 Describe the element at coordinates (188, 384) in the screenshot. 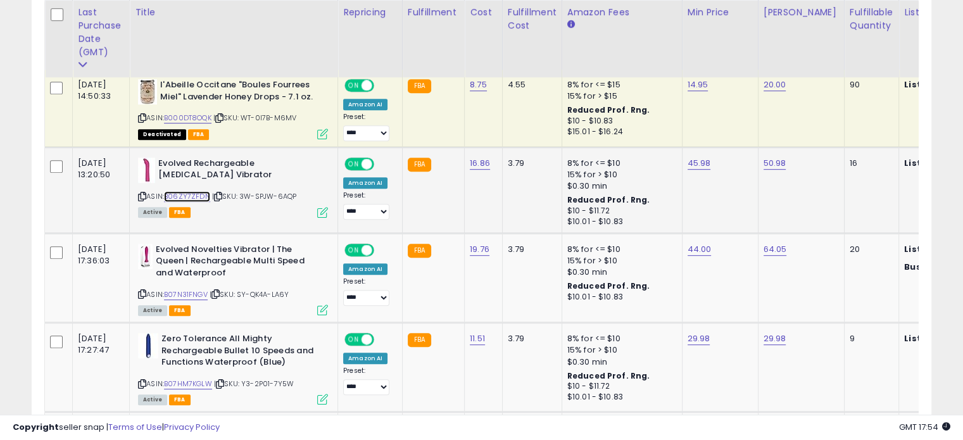

I see `a: B07HM7KGLW` at that location.